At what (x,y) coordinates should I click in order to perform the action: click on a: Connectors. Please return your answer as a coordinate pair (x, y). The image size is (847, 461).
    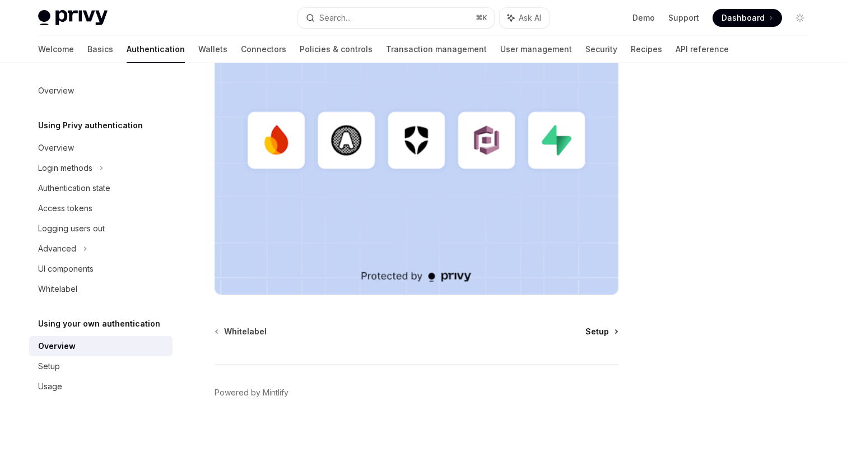
    Looking at the image, I should click on (263, 49).